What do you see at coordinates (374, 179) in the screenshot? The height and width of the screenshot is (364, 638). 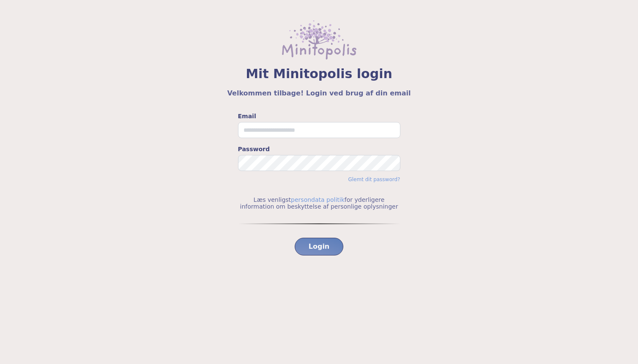 I see `a: Glemt dit password?` at bounding box center [374, 179].